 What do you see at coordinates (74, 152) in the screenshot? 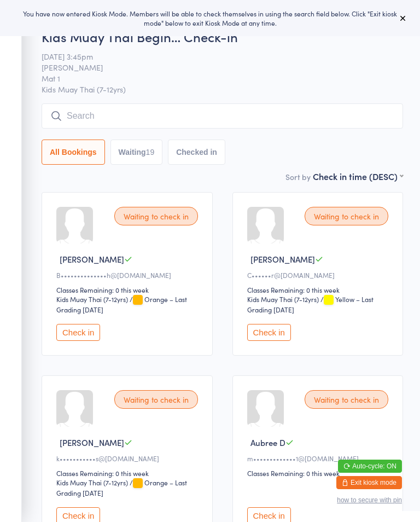
I see `button: All Bookings` at bounding box center [74, 152].